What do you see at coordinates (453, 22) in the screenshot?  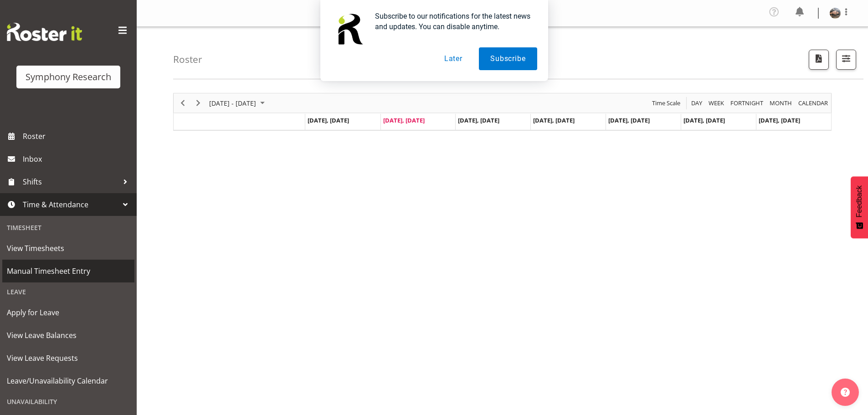 I see `div: Subscribe to our notifications for the latest news and updates. You can disable anytime.` at bounding box center [453, 22].